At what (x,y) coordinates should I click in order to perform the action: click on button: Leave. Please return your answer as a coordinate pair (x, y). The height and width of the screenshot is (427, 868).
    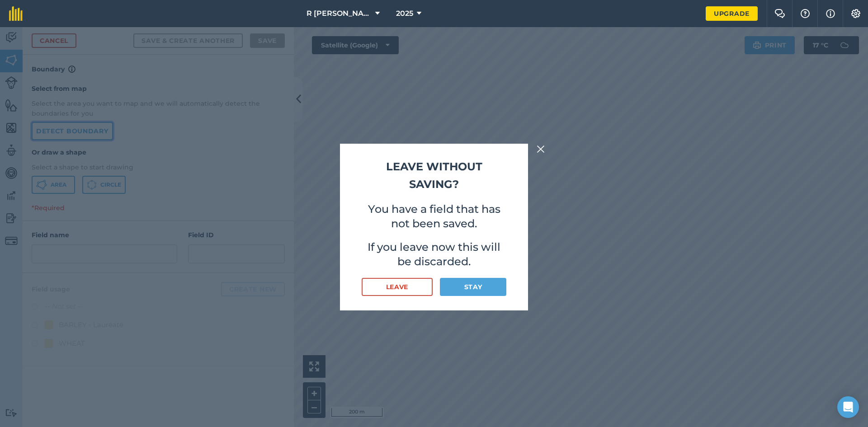
    Looking at the image, I should click on (397, 287).